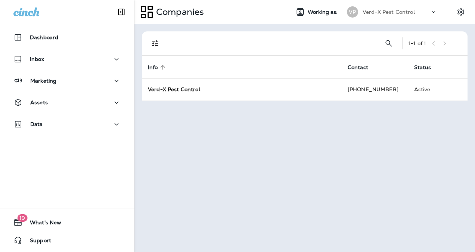 This screenshot has width=475, height=252. What do you see at coordinates (67, 124) in the screenshot?
I see `button: Data` at bounding box center [67, 124].